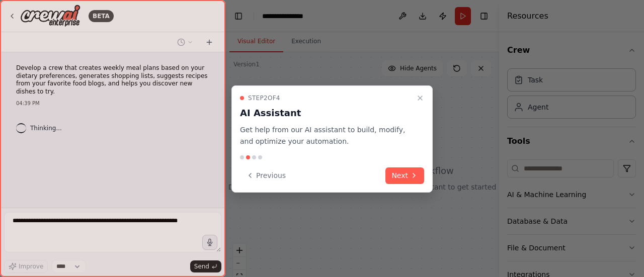  Describe the element at coordinates (404, 176) in the screenshot. I see `button: Next` at that location.